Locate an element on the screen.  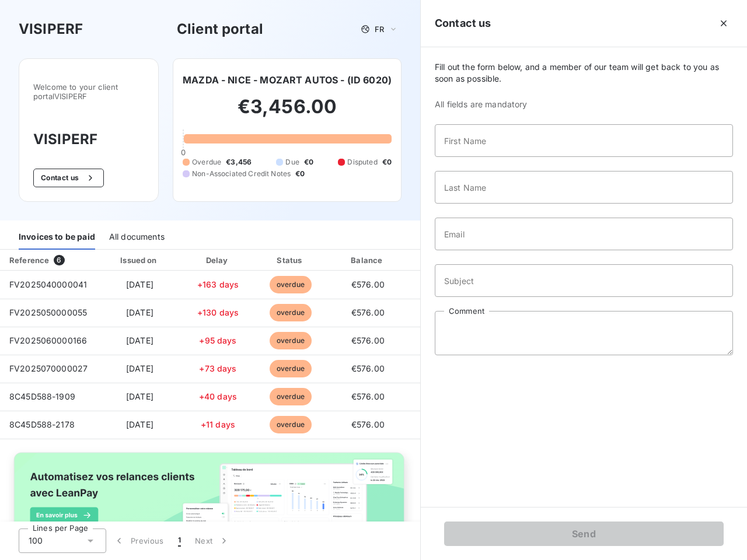
span: +73 days is located at coordinates (218, 368).